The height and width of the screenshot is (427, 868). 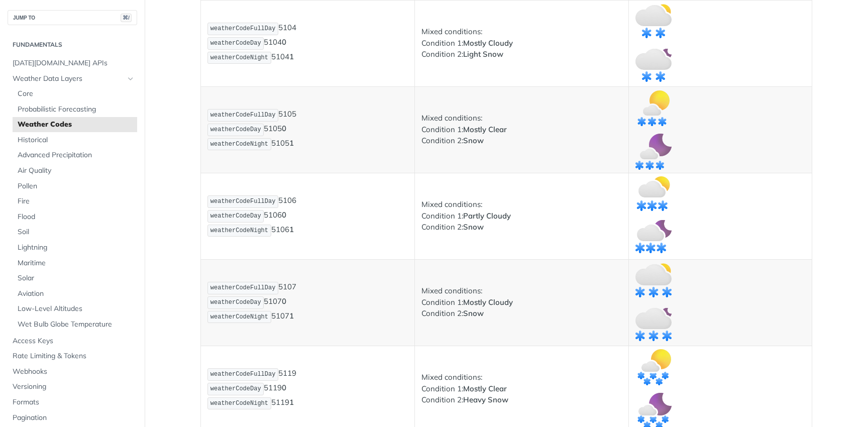 What do you see at coordinates (75, 110) in the screenshot?
I see `a: Probabilistic Forecasting` at bounding box center [75, 110].